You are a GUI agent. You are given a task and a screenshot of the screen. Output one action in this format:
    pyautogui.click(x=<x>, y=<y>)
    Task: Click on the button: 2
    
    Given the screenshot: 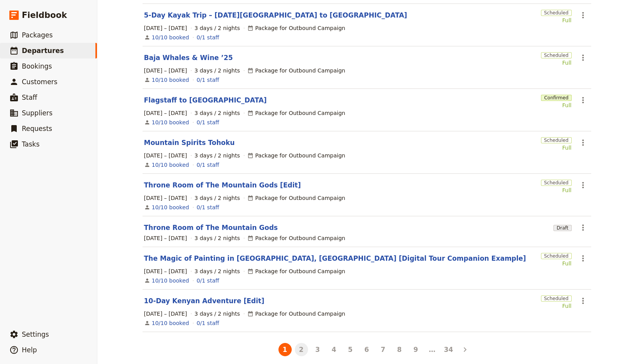 What is the action you would take?
    pyautogui.click(x=301, y=349)
    